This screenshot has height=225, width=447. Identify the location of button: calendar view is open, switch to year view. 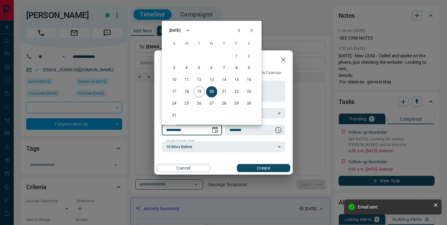
(187, 31).